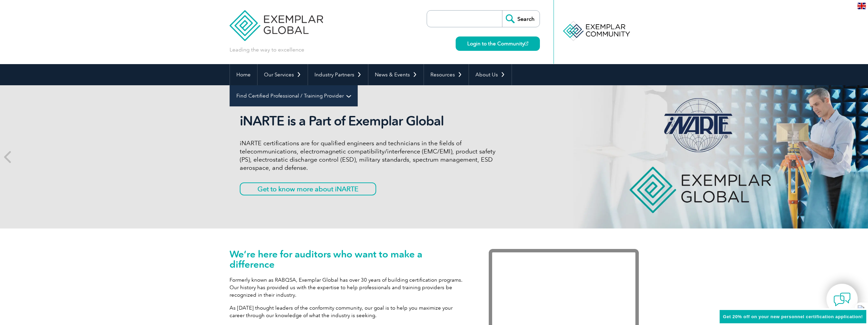  I want to click on input: Search, so click(521, 18).